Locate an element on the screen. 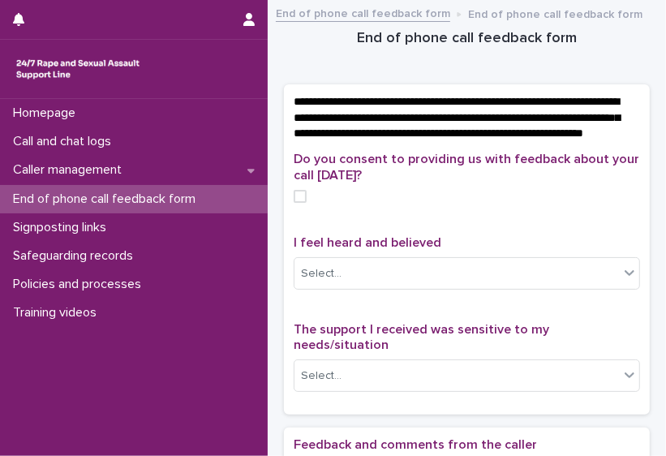 The height and width of the screenshot is (456, 666). p: Signposting links is located at coordinates (62, 227).